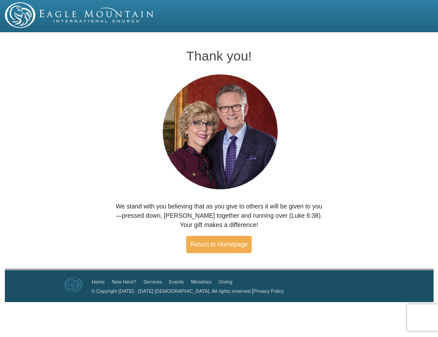  Describe the element at coordinates (176, 282) in the screenshot. I see `a: Events` at that location.